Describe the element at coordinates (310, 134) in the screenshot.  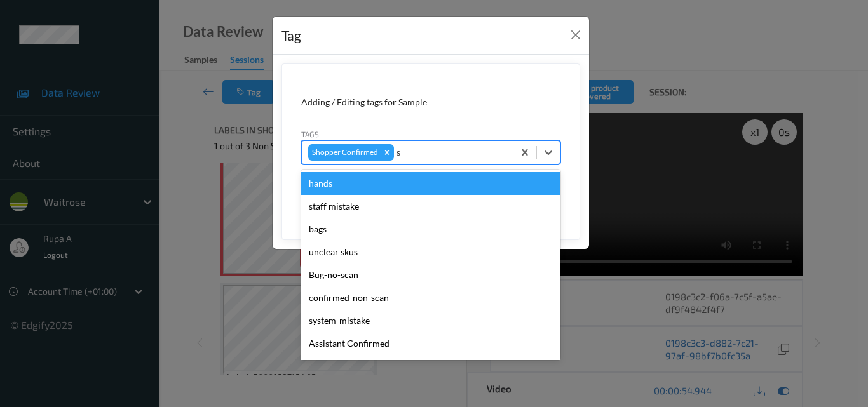
I see `label: Tags` at that location.